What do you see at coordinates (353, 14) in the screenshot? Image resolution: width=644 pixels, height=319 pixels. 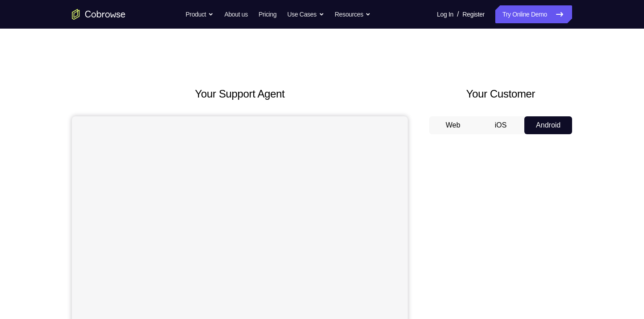 I see `button: Resources` at bounding box center [353, 14].